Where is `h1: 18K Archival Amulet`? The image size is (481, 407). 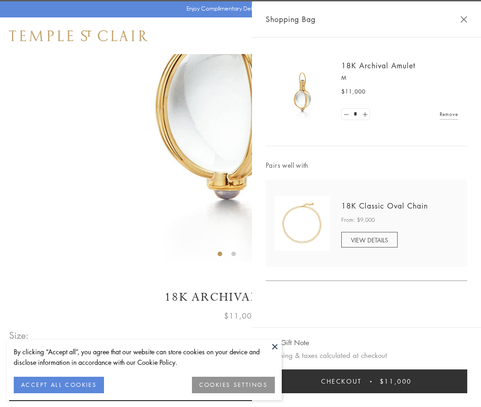 h1: 18K Archival Amulet is located at coordinates (241, 297).